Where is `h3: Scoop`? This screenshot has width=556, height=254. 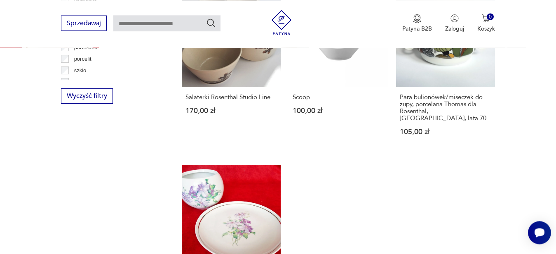 h3: Scoop is located at coordinates (339, 97).